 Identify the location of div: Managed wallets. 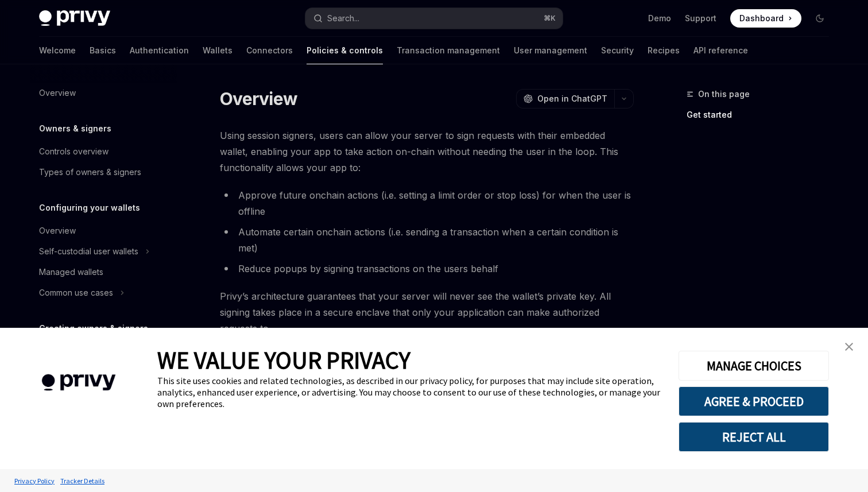
(71, 272).